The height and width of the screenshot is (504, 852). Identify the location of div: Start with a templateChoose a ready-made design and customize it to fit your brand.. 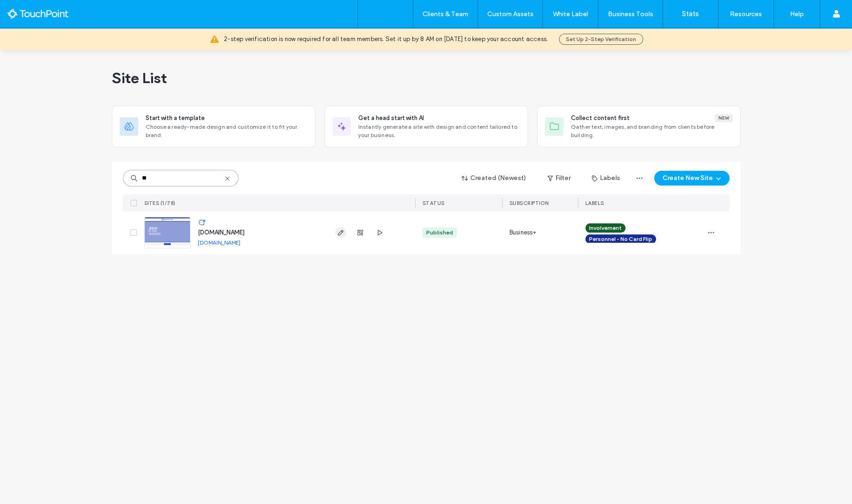
(214, 127).